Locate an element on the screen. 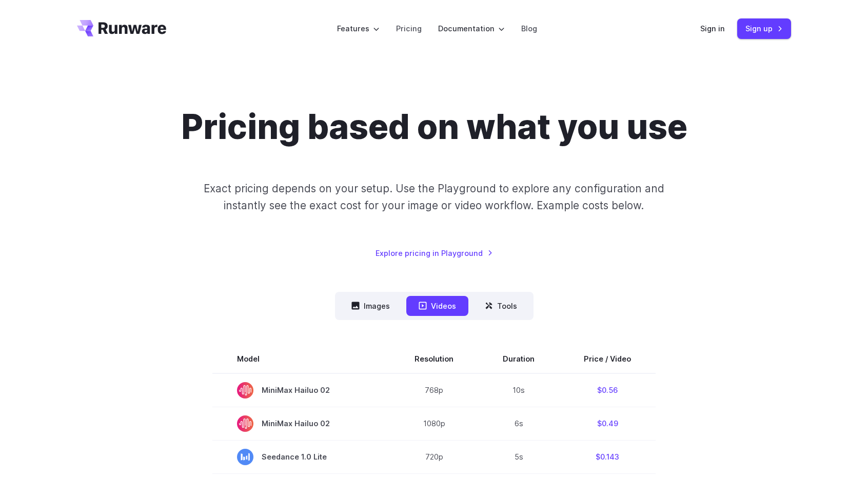 Image resolution: width=868 pixels, height=478 pixels. a: Explore pricing in Playground is located at coordinates (434, 253).